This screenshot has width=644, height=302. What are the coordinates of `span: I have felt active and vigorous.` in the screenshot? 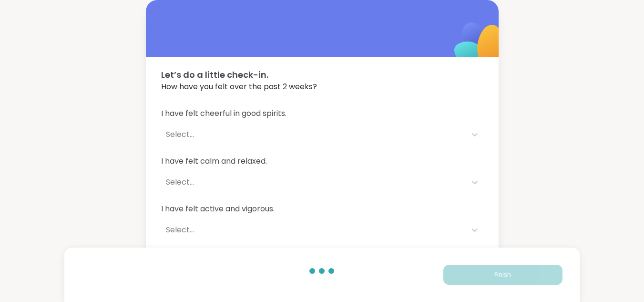 It's located at (322, 209).